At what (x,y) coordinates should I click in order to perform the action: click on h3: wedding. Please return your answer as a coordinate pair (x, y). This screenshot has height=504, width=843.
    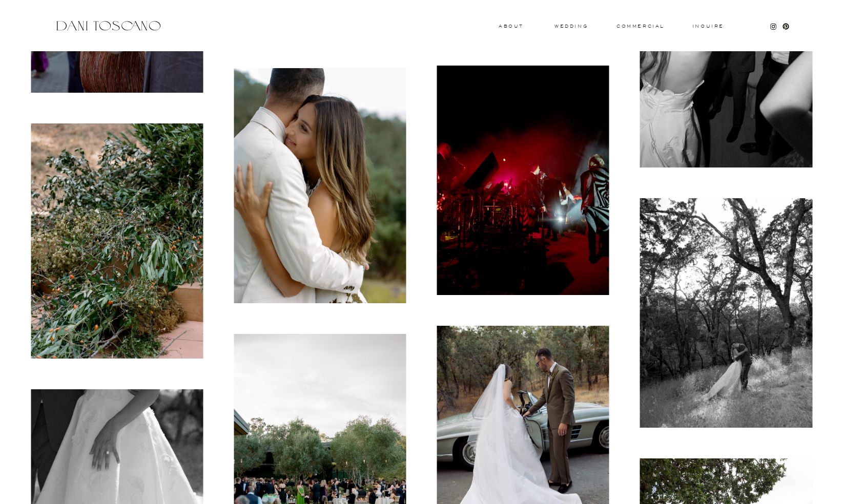
    Looking at the image, I should click on (571, 26).